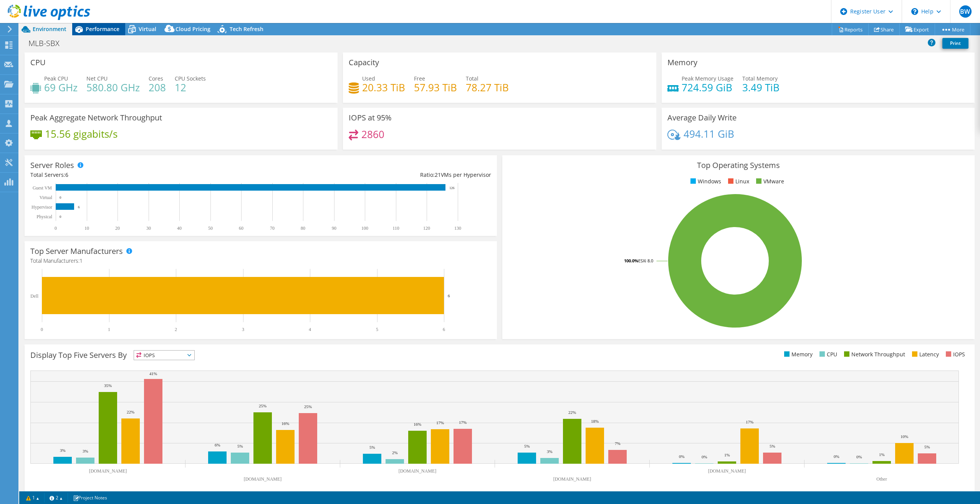  I want to click on li: Network Throughput, so click(874, 354).